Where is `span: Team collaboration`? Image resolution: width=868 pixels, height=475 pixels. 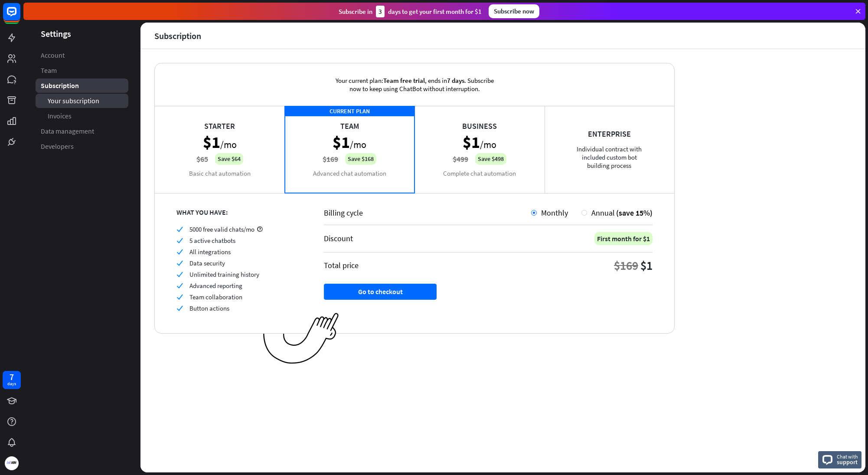
span: Team collaboration is located at coordinates (216, 297).